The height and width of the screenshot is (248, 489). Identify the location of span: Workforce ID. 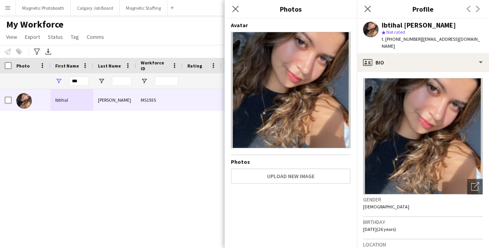
(155, 66).